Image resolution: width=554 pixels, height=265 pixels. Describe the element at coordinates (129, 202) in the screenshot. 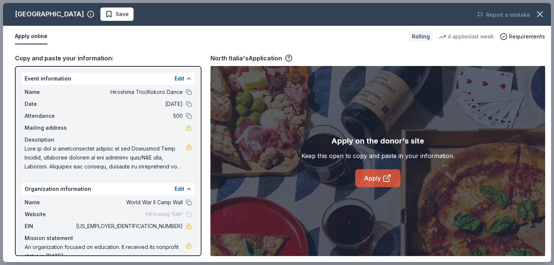

I see `span: World War II Camp Wall` at that location.